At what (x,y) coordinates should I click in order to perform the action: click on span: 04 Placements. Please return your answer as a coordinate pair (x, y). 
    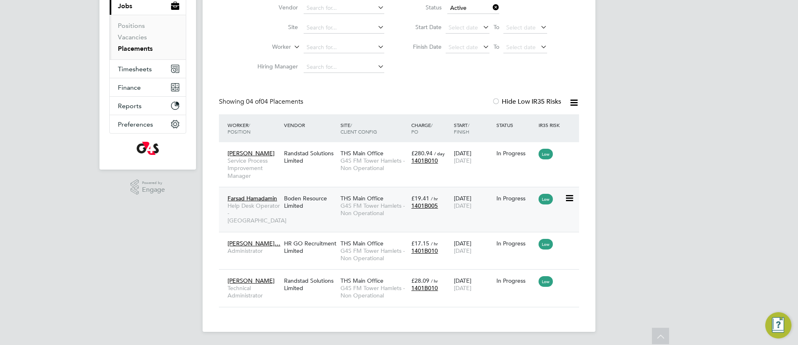
    Looking at the image, I should click on (275, 102).